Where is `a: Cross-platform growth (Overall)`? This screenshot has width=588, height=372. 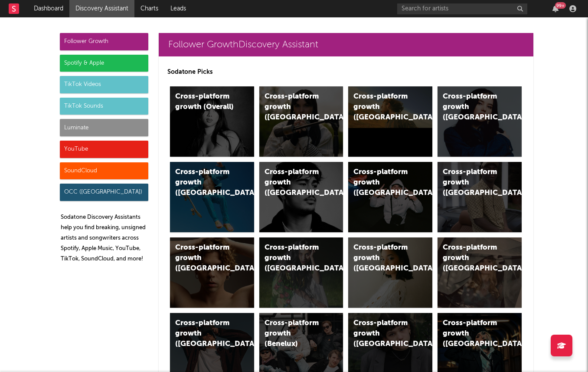 a: Cross-platform growth (Overall) is located at coordinates (212, 121).